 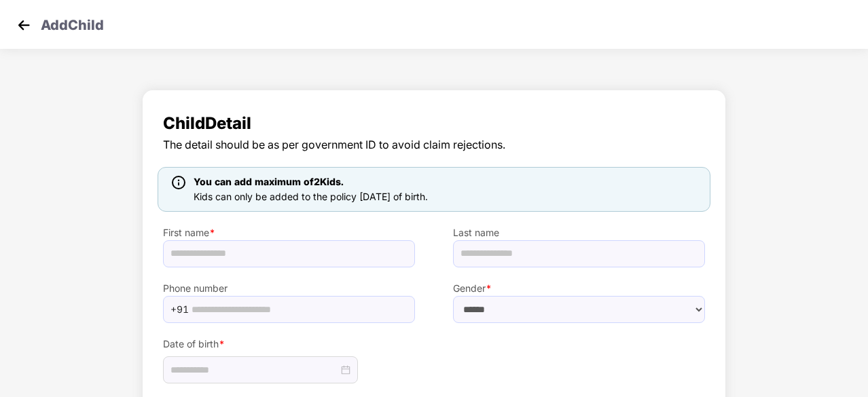 I want to click on span: Child Detail, so click(x=434, y=123).